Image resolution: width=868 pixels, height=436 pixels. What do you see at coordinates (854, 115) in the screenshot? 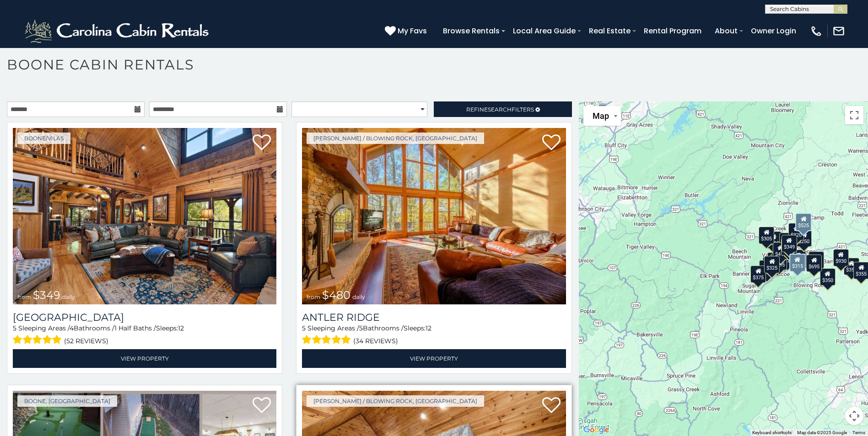
I see `button: Toggle fullscreen view` at bounding box center [854, 115].